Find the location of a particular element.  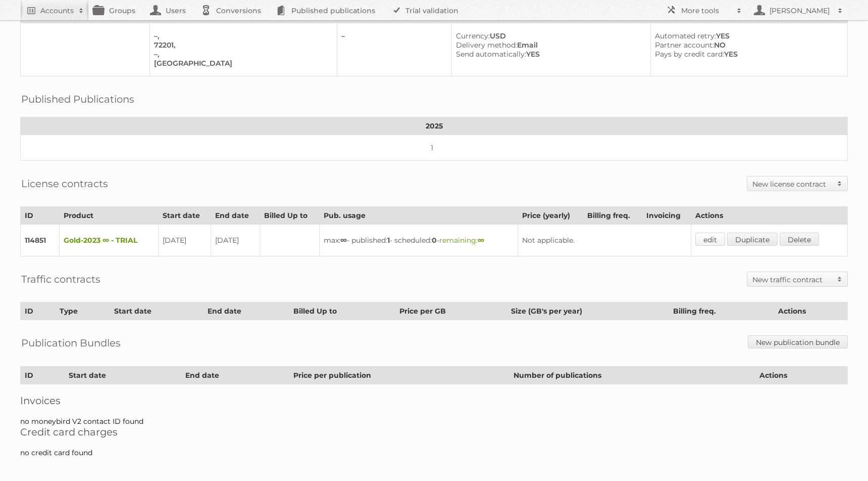

th: Number of publications is located at coordinates (633, 375).